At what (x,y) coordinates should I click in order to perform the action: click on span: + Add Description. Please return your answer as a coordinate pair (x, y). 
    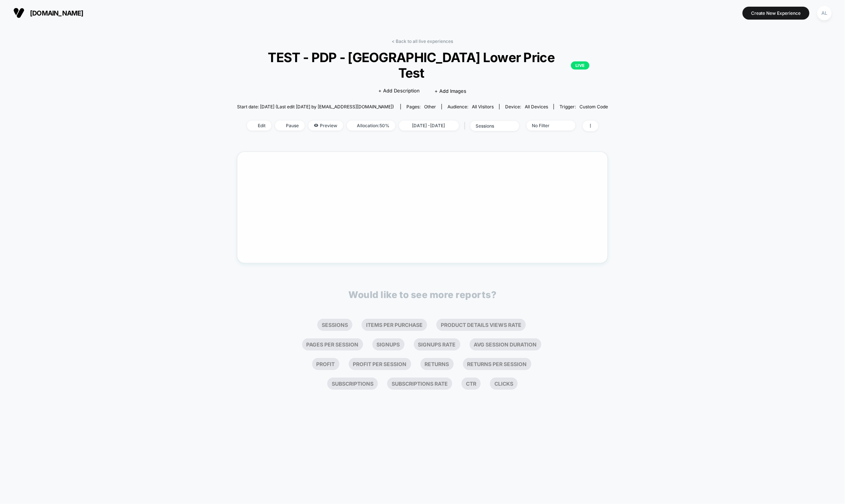
    Looking at the image, I should click on (400, 91).